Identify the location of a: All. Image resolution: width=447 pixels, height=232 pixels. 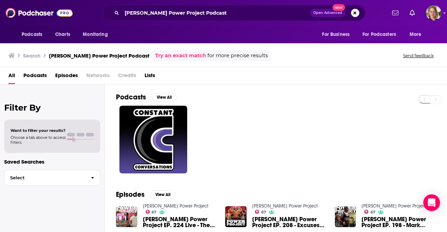
(12, 77).